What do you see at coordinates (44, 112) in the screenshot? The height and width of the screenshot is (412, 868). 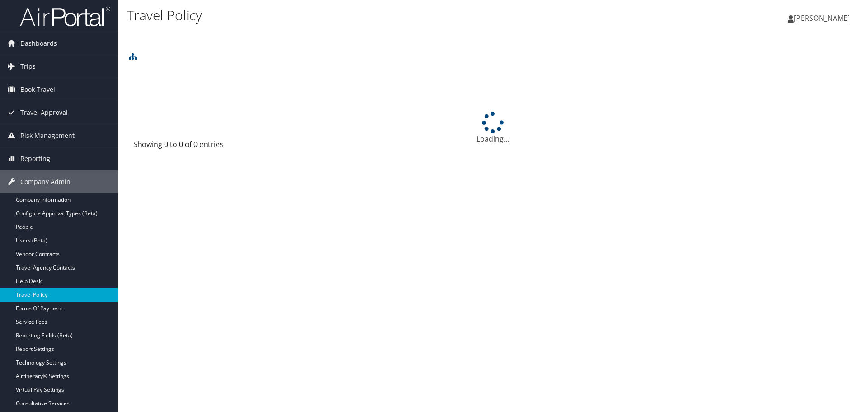 I see `span: Travel Approval` at bounding box center [44, 112].